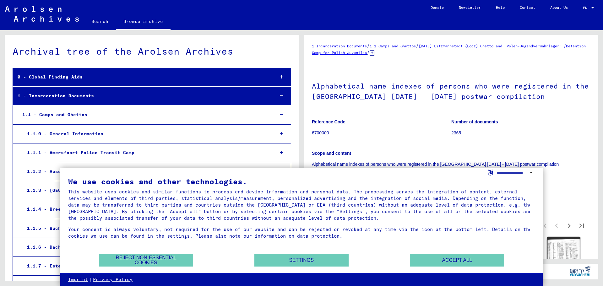  What do you see at coordinates (146, 172) in the screenshot?
I see `div: 1.1.2 - Auschwitz Concentration and Extermination Camp` at bounding box center [146, 172].